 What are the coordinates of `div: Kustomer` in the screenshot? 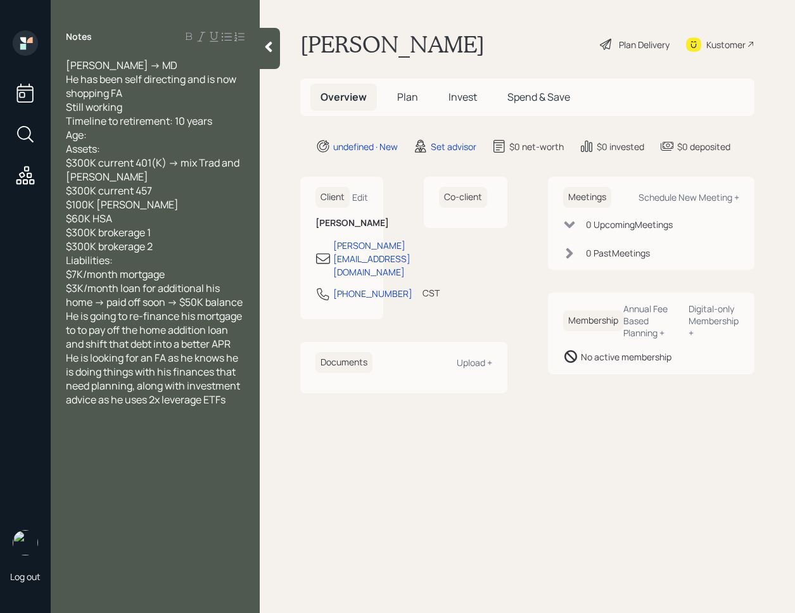 It's located at (726, 44).